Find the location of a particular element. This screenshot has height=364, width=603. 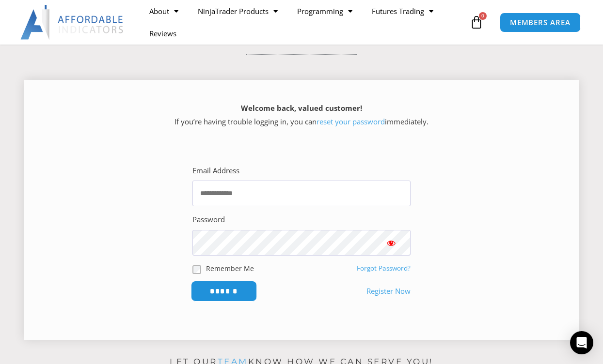

label: Remember Me is located at coordinates (229, 268).